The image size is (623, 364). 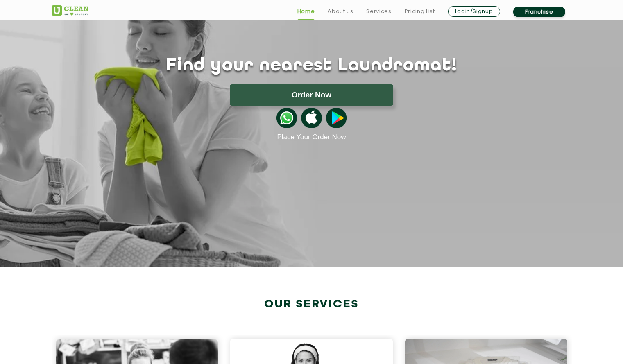 What do you see at coordinates (311, 95) in the screenshot?
I see `button: Order Now` at bounding box center [311, 95].